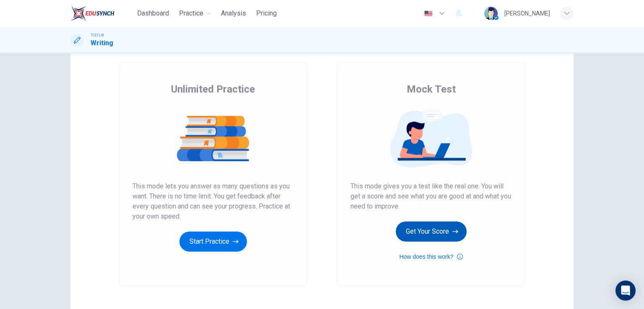 The width and height of the screenshot is (644, 309). What do you see at coordinates (234, 13) in the screenshot?
I see `button: Analysis` at bounding box center [234, 13].